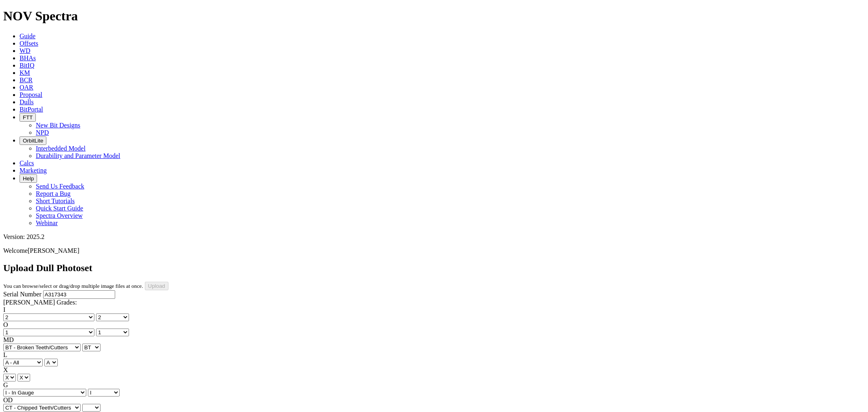 The height and width of the screenshot is (412, 868). I want to click on button: FTT, so click(28, 117).